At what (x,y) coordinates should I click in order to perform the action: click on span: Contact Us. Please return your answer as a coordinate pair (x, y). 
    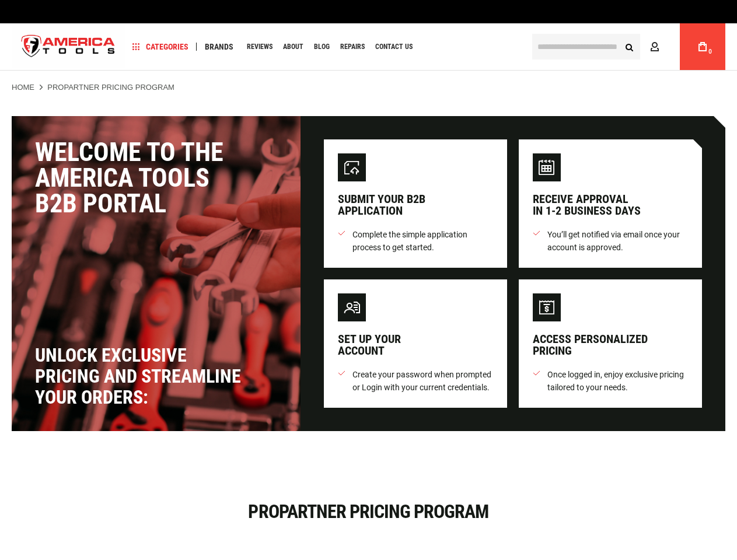
    Looking at the image, I should click on (394, 47).